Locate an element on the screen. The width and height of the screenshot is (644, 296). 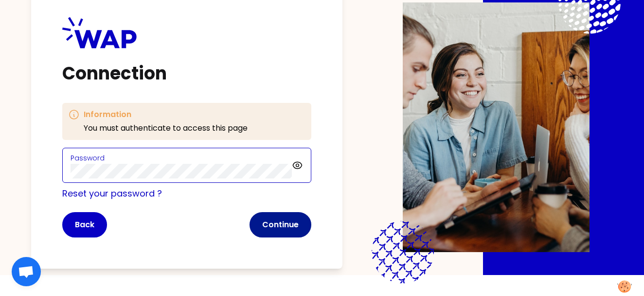
button: Back is located at coordinates (85, 225).